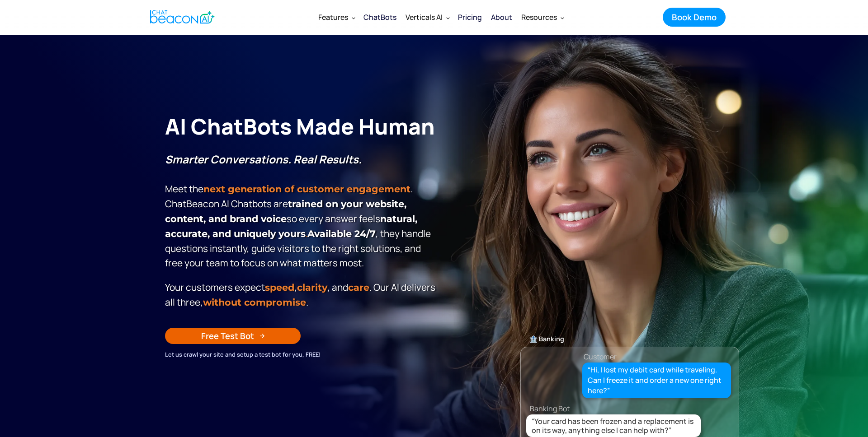 Image resolution: width=868 pixels, height=437 pixels. I want to click on div: Customer, so click(600, 357).